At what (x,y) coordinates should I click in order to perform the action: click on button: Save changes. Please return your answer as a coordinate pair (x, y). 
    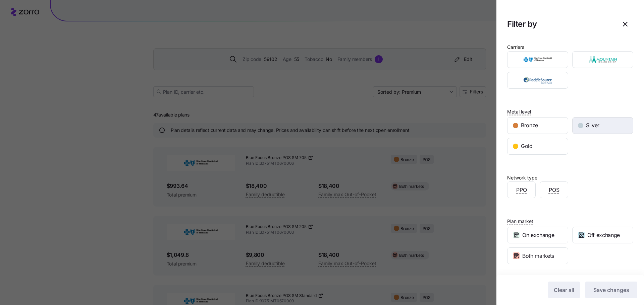
    Looking at the image, I should click on (611, 290).